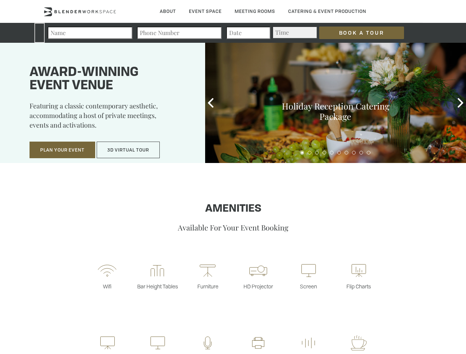  Describe the element at coordinates (107, 286) in the screenshot. I see `p: Wifi` at that location.